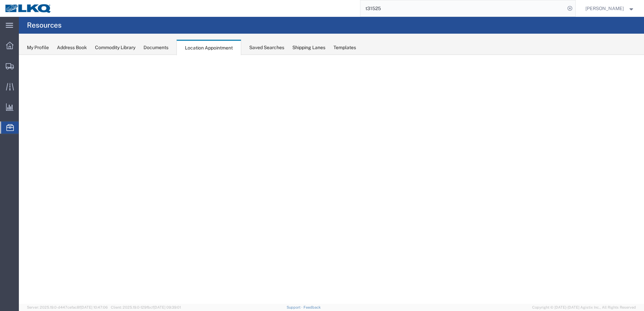 The image size is (644, 311). Describe the element at coordinates (67, 307) in the screenshot. I see `span: Server: 2025.19.0-d447cefac8f` at that location.